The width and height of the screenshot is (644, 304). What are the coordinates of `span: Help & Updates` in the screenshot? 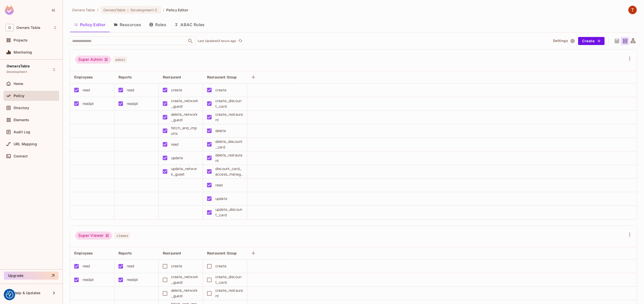 It's located at (27, 293).